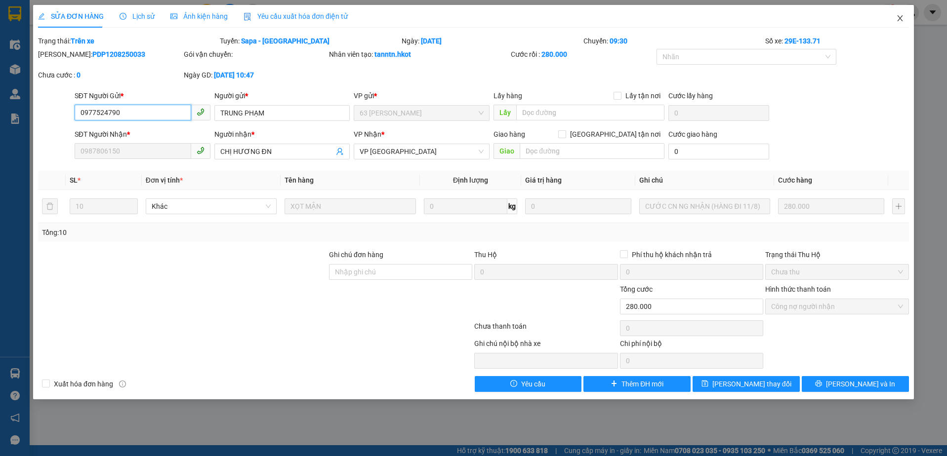 The height and width of the screenshot is (456, 947). What do you see at coordinates (837, 272) in the screenshot?
I see `span: Chưa thu` at bounding box center [837, 272].